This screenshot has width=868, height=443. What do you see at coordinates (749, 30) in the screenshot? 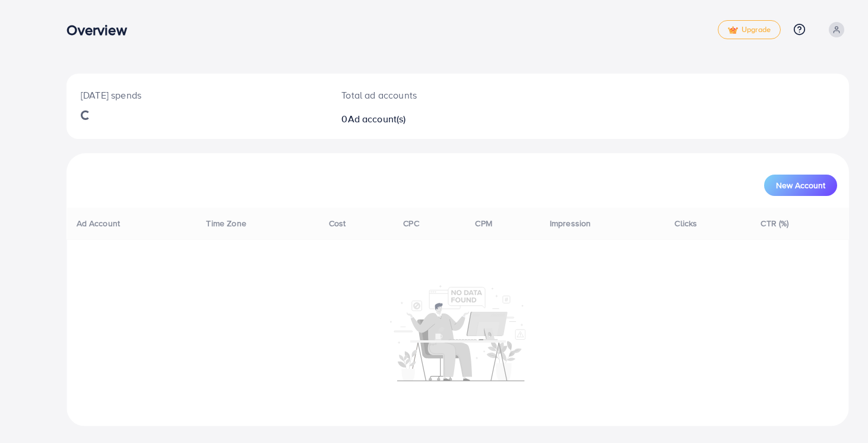
I see `a: tickUpgrade` at bounding box center [749, 30].